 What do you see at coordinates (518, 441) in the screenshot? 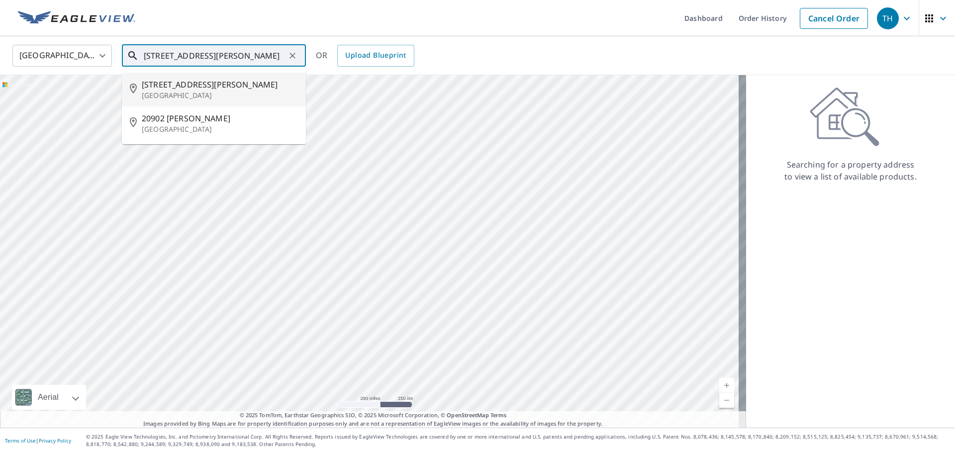
I see `p: © 2025 Eagle View Technologies, Inc. and Pictometry International Corp. All Rights Reserved. Repo...` at bounding box center [518, 441].